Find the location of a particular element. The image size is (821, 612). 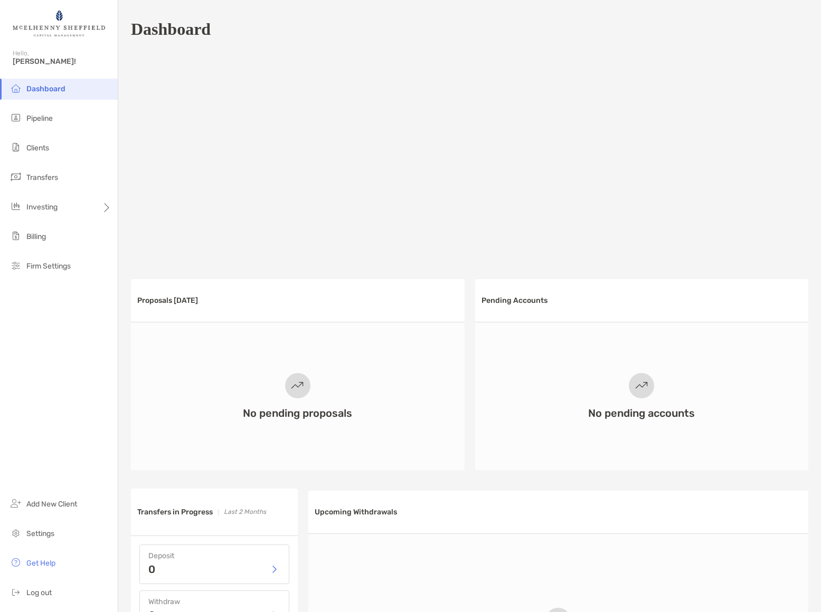

img: pipeline icon is located at coordinates (16, 118).